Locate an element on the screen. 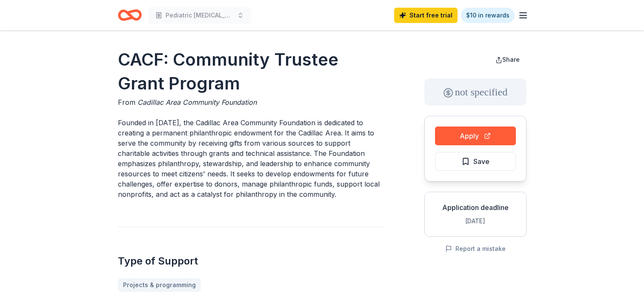 The height and width of the screenshot is (305, 644). a: Home is located at coordinates (130, 15).